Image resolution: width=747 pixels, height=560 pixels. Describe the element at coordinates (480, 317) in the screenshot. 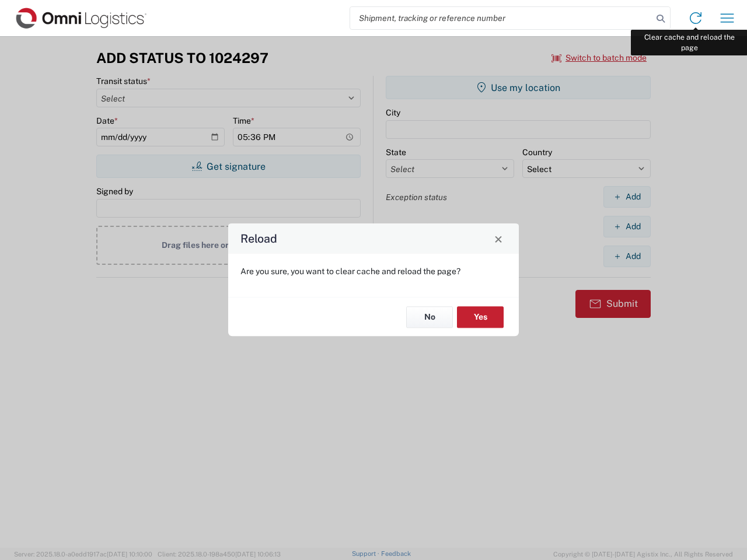

I see `button: Yes` at that location.